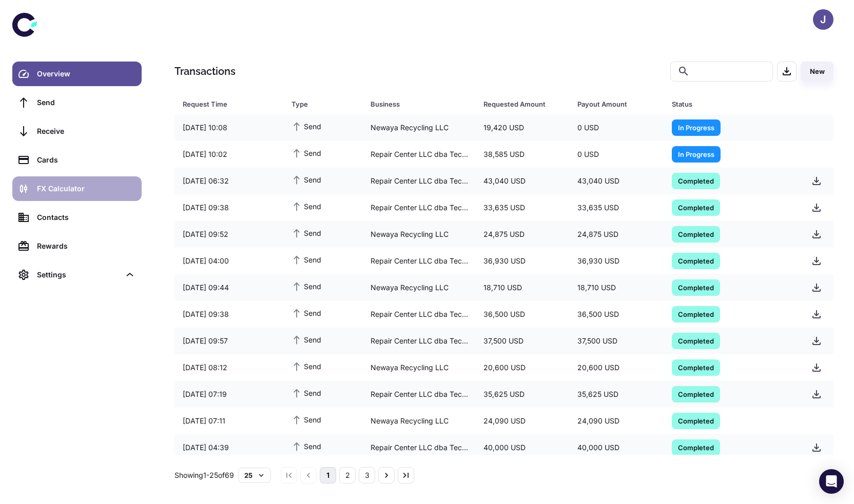  What do you see at coordinates (824, 19) in the screenshot?
I see `button: J` at bounding box center [824, 19].